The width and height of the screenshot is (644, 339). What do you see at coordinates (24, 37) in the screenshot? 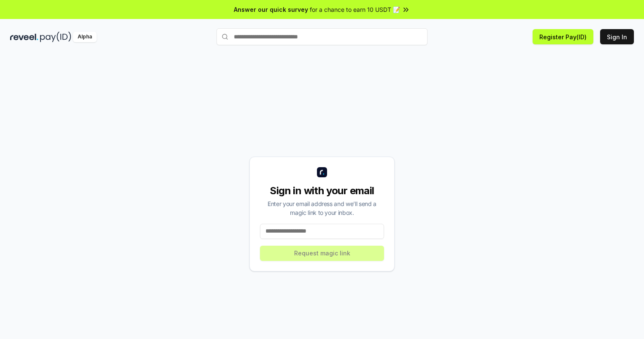
I see `img: reveel_dark` at bounding box center [24, 37].